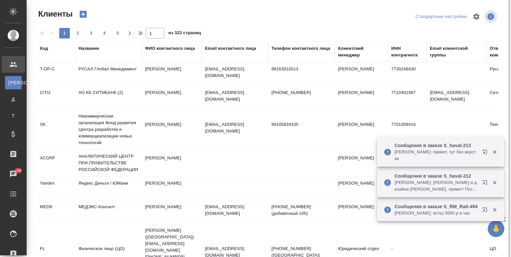  Describe the element at coordinates (230, 49) in the screenshot. I see `div: Email контактного лица` at that location.